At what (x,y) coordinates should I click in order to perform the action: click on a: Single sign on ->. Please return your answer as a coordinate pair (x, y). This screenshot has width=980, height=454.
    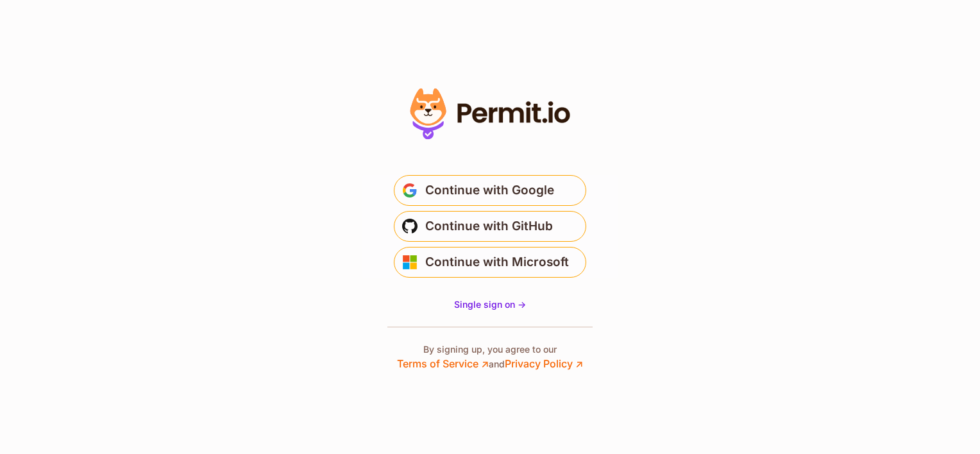
    Looking at the image, I should click on (490, 305).